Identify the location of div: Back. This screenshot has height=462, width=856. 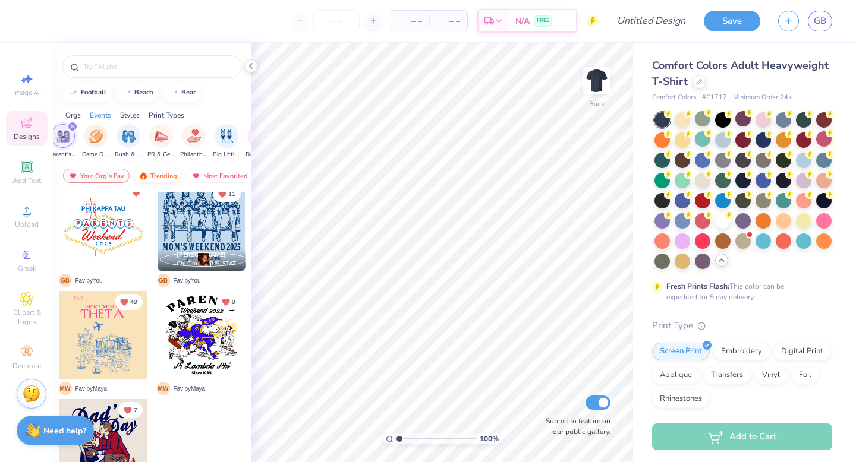
(597, 104).